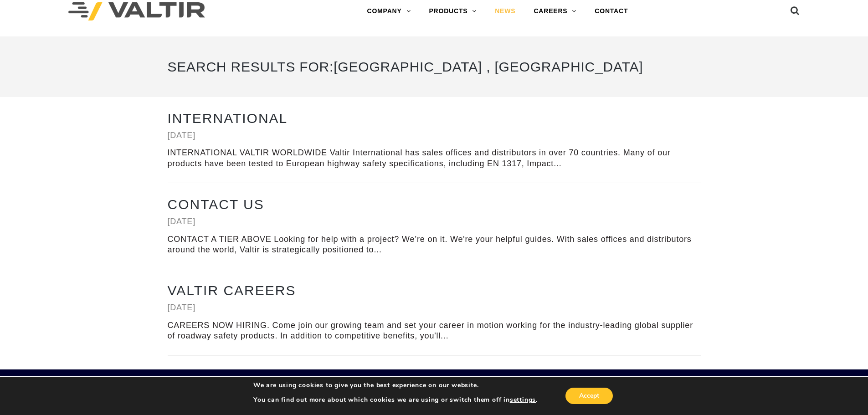  I want to click on a: PRODUCTS, so click(453, 11).